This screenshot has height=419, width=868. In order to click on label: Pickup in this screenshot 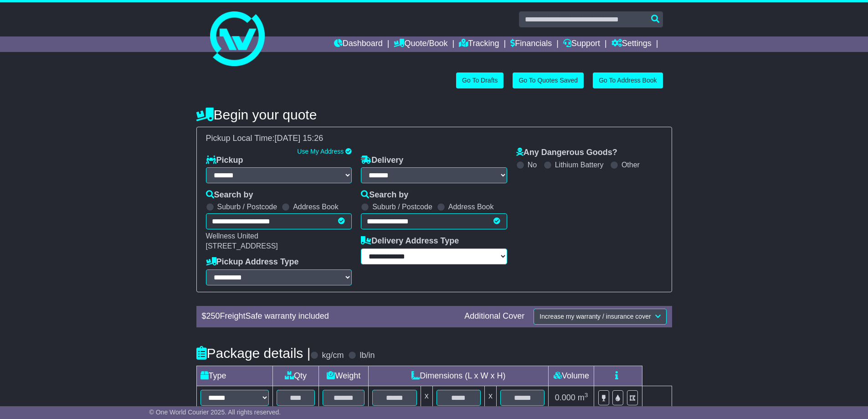, I will do `click(225, 161)`.